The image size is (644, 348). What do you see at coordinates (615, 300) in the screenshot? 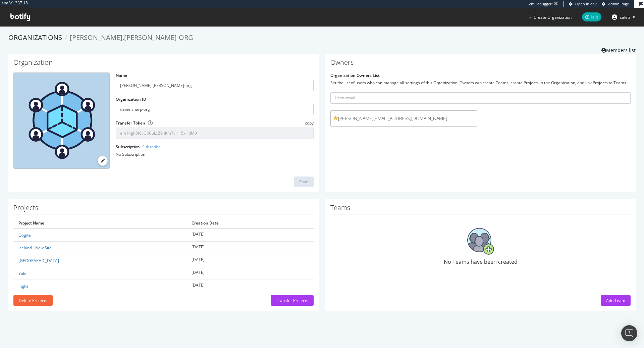
I see `button: Add Team` at bounding box center [615, 300].